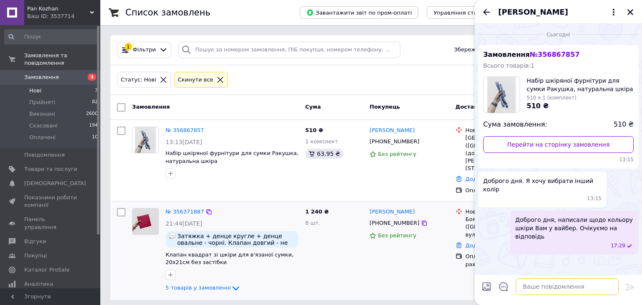 This screenshot has width=642, height=305. What do you see at coordinates (574, 228) in the screenshot?
I see `span: Доброго дня, написали щодо кольору шкіри Вам у вайбер. Очікуємо на відповідь` at bounding box center [574, 228].